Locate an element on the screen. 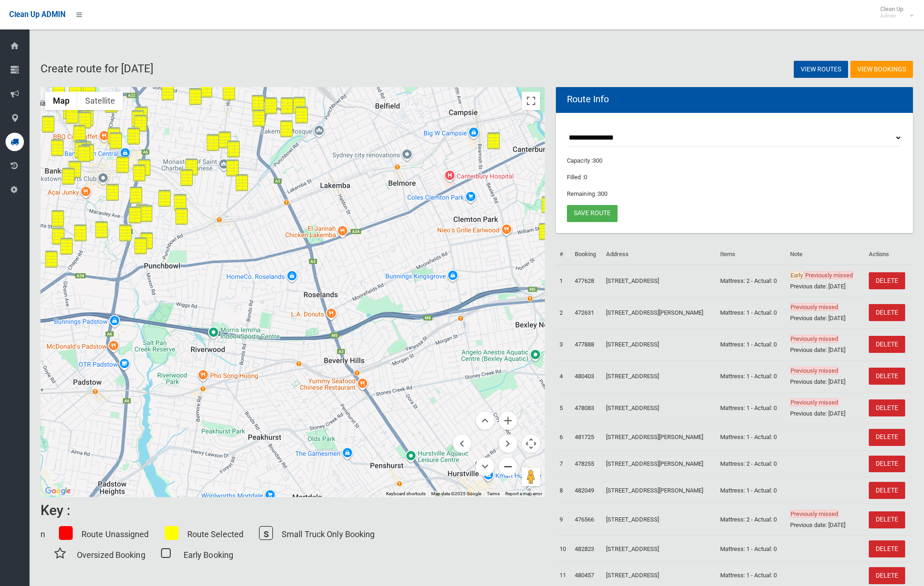 This screenshot has width=924, height=586. a: Save route is located at coordinates (592, 213).